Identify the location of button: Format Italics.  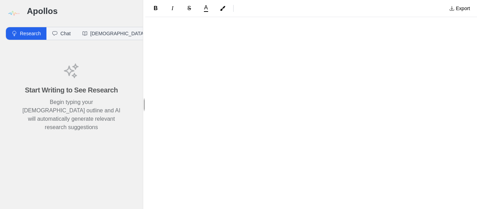
(172, 8).